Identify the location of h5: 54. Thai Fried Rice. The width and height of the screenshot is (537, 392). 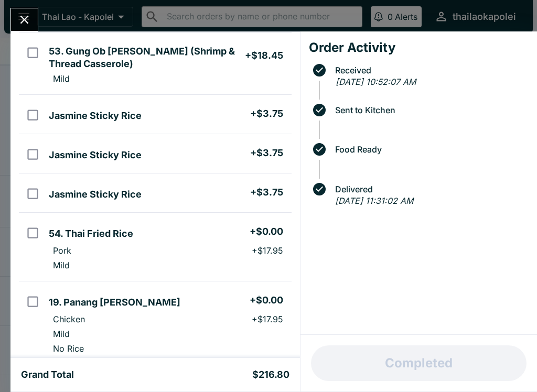
(90, 234).